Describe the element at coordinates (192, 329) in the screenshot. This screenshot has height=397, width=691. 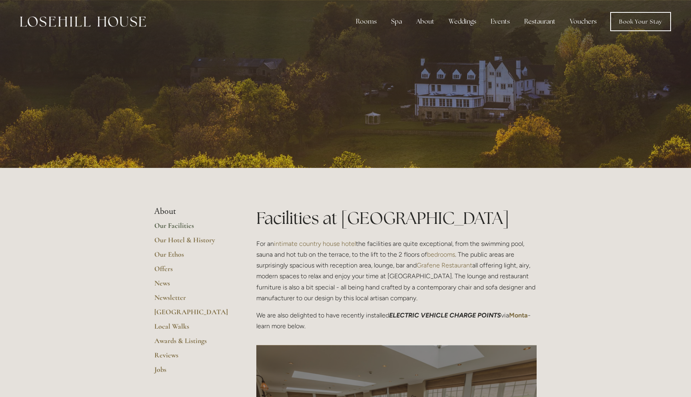
I see `a: Local Walks` at that location.